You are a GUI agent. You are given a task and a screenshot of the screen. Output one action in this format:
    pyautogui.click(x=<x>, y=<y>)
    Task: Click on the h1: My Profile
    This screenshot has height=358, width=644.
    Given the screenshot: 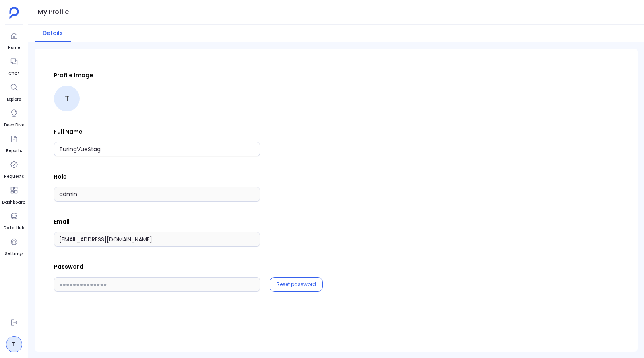 What is the action you would take?
    pyautogui.click(x=53, y=12)
    